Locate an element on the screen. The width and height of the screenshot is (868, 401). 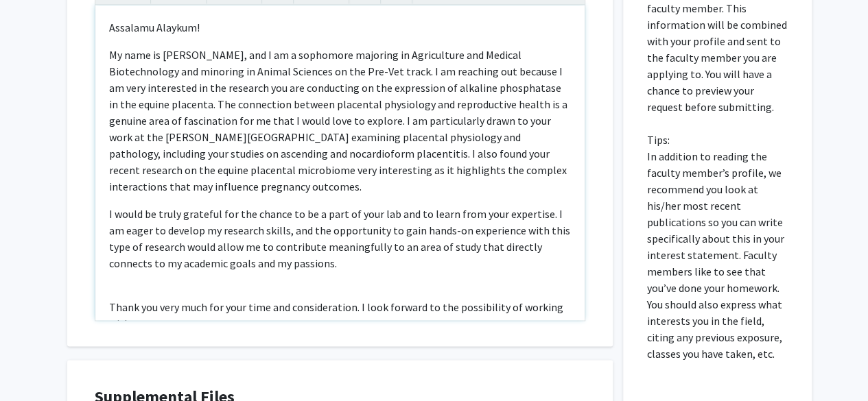
p: Assalamu Alaykum! is located at coordinates (340, 28).